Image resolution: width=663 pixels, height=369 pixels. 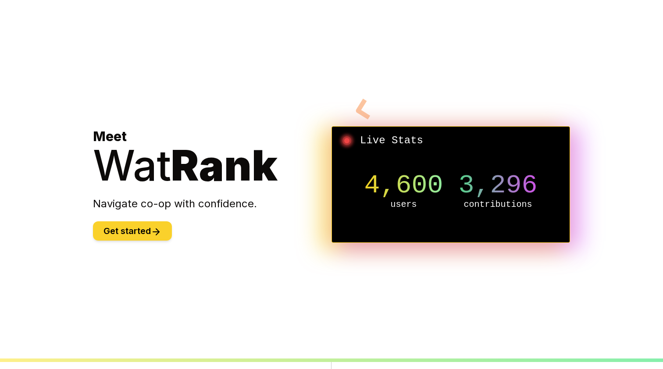 What do you see at coordinates (212, 204) in the screenshot?
I see `p: Navigate co-op with confidence.` at bounding box center [212, 204].